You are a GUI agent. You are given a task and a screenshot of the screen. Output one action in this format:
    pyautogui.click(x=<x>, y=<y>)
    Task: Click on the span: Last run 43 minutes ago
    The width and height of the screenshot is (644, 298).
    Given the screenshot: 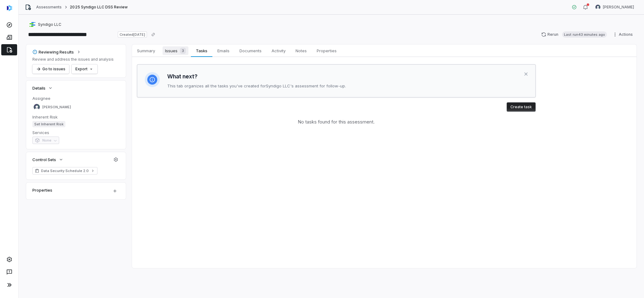 What is the action you would take?
    pyautogui.click(x=585, y=34)
    